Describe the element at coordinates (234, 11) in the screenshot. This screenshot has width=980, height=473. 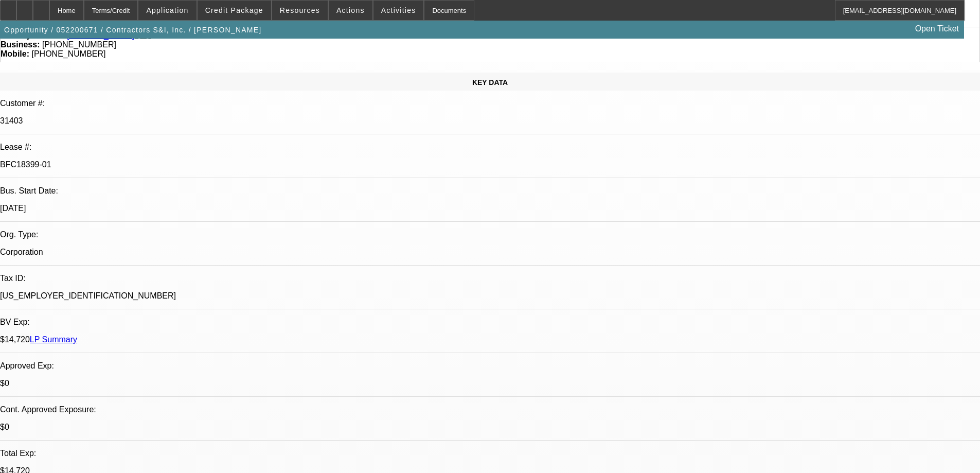
I see `button: Credit Package` at that location.